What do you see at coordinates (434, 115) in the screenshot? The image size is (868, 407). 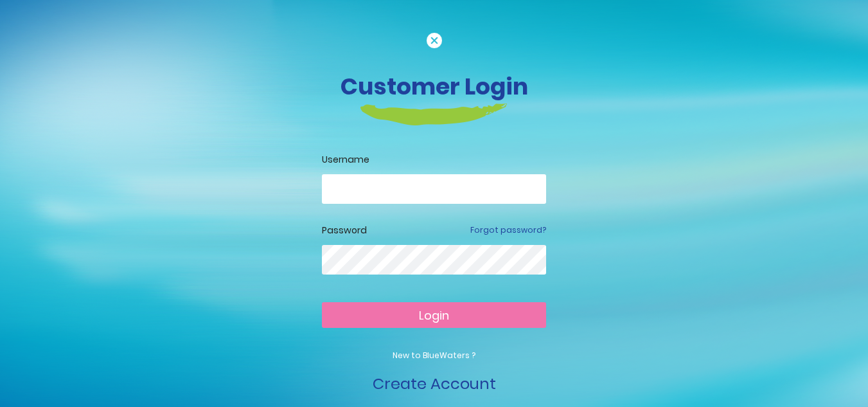 I see `img: login-heading-border.png` at bounding box center [434, 115].